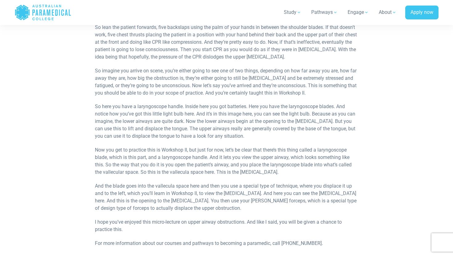 The width and height of the screenshot is (453, 256). I want to click on a: Engage, so click(358, 12).